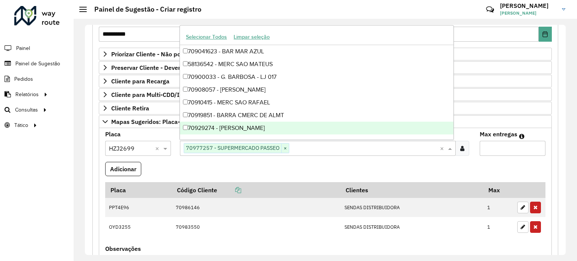 Image resolution: width=577 pixels, height=261 pixels. I want to click on a: Cliente Retira, so click(326, 108).